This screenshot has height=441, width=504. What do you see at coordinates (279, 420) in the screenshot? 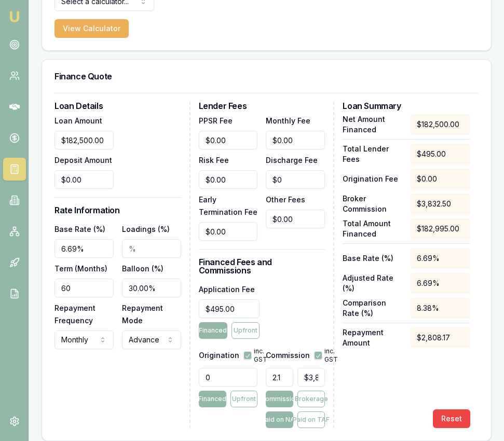
I see `button: Paid on NAF` at bounding box center [279, 420].